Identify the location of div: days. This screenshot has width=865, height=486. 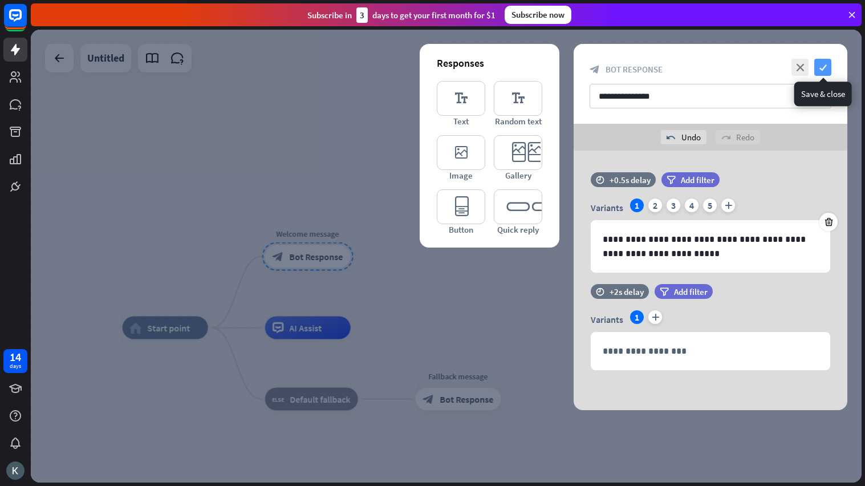
(15, 366).